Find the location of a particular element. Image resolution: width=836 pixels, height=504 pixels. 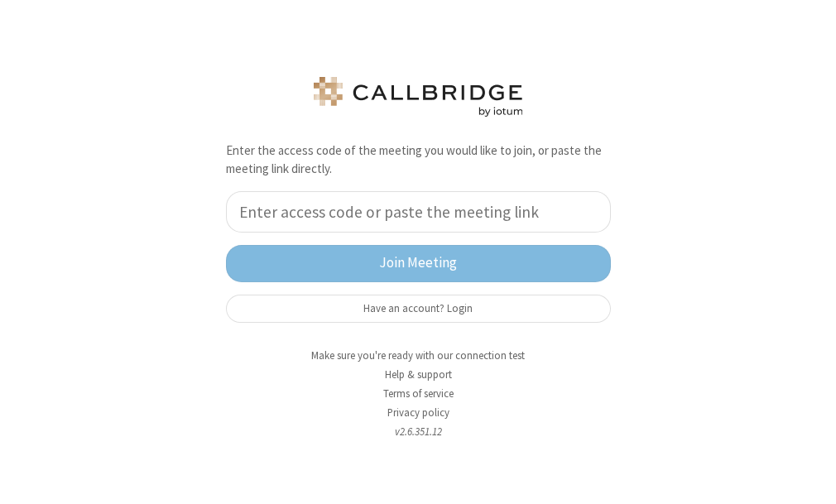

a: Make sure you're ready with our connection test is located at coordinates (418, 355).